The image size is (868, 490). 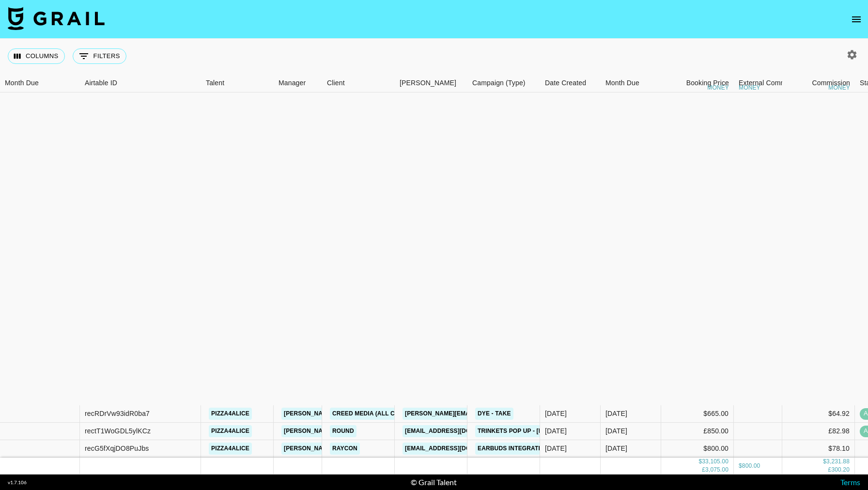 I want to click on a: Raycon, so click(x=345, y=448).